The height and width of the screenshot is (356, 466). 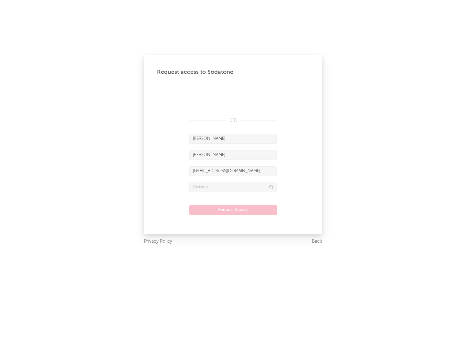 I want to click on a: Back, so click(x=317, y=241).